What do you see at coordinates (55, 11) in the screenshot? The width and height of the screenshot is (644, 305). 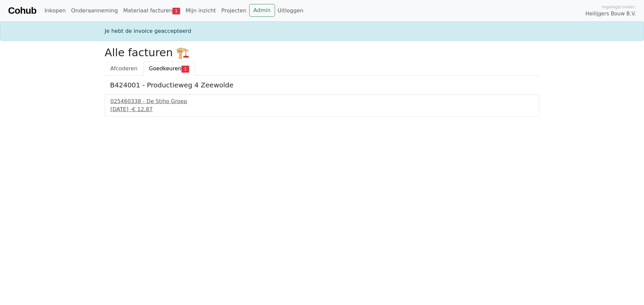 I see `a: Inkopen` at bounding box center [55, 11].